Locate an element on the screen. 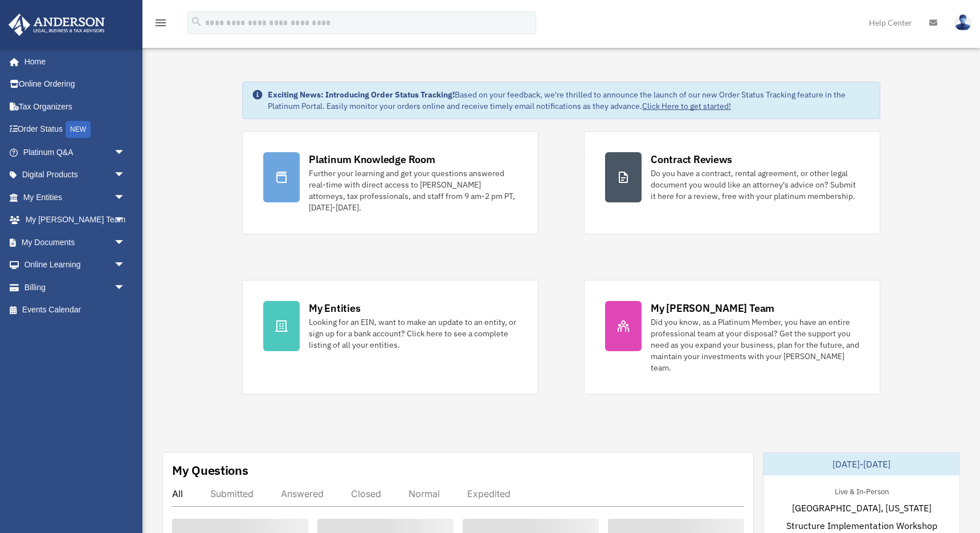 This screenshot has height=533, width=980. div: Contract Reviews is located at coordinates (691, 159).